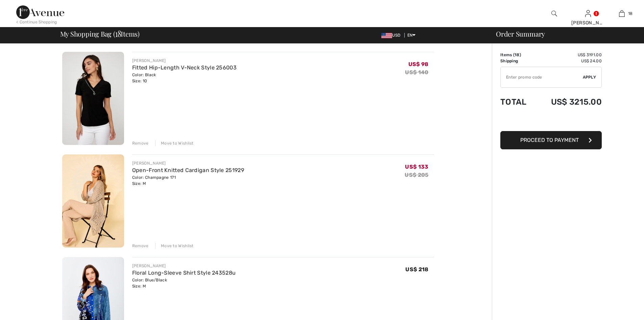 The width and height of the screenshot is (644, 320). I want to click on span: EN, so click(411, 35).